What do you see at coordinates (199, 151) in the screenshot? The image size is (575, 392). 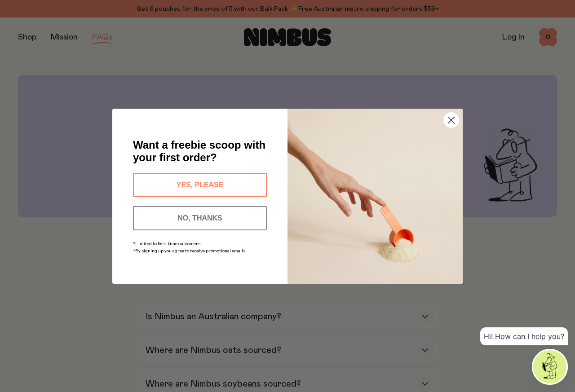 I see `span: Want a freebie scoop with your first order?` at bounding box center [199, 151].